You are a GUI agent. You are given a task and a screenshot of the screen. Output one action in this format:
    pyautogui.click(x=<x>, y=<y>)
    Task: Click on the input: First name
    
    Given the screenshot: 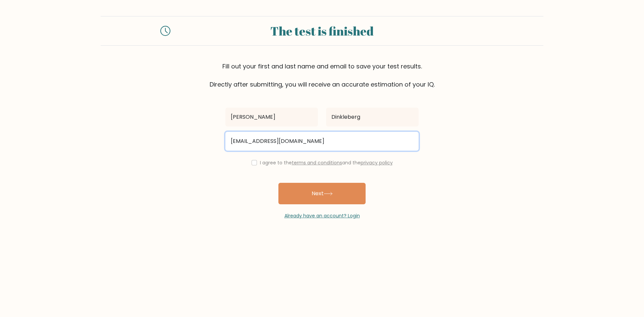 What is the action you would take?
    pyautogui.click(x=271, y=117)
    